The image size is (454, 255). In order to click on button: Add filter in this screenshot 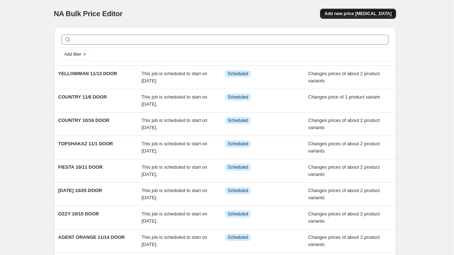, I will do `click(76, 54)`.